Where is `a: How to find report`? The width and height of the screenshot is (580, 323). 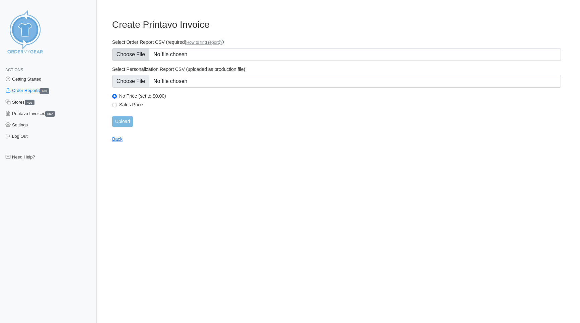
a: How to find report is located at coordinates (205, 43).